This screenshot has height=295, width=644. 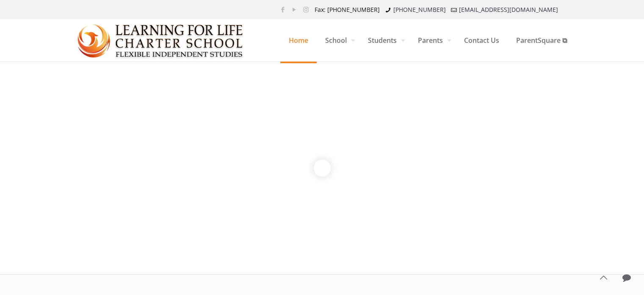 I want to click on span: Home, so click(x=299, y=40).